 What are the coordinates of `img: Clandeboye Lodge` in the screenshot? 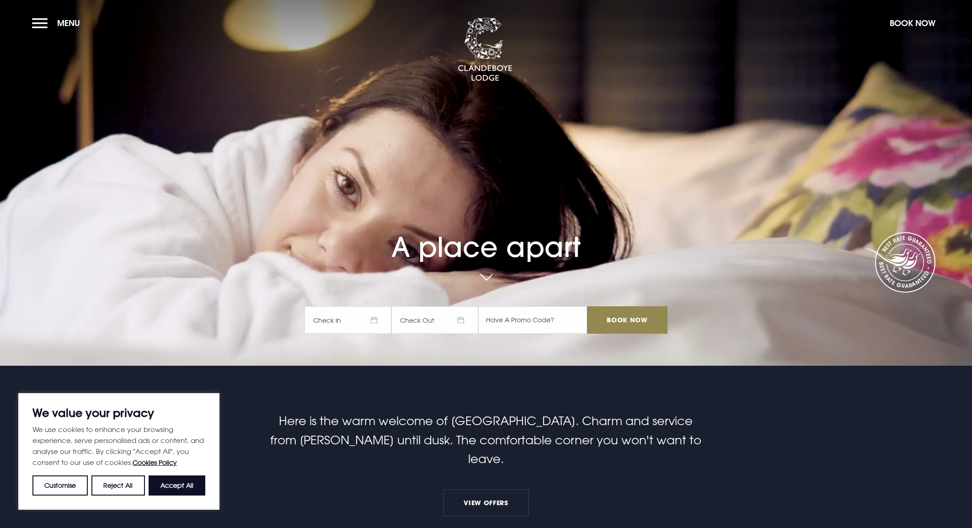 It's located at (485, 50).